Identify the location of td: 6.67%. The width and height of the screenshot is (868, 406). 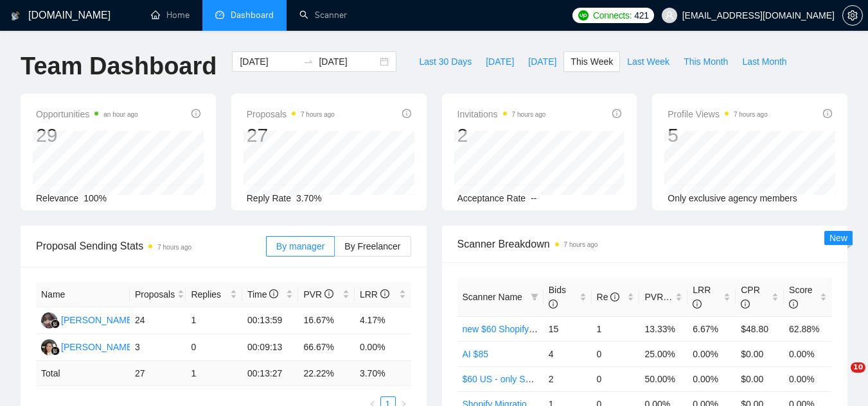
(711, 328).